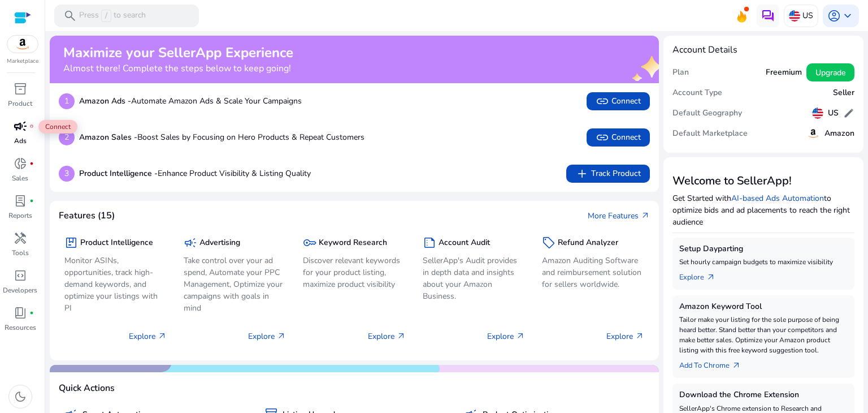 The image size is (868, 413). What do you see at coordinates (705, 50) in the screenshot?
I see `h4: Account Details` at bounding box center [705, 50].